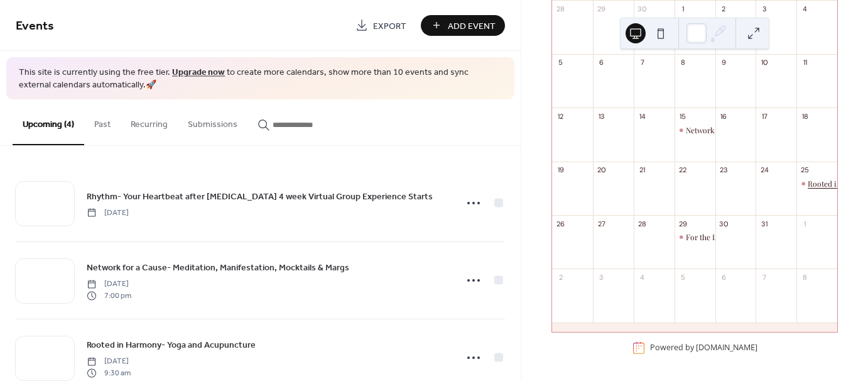 Image resolution: width=868 pixels, height=381 pixels. I want to click on div: 31, so click(764, 223).